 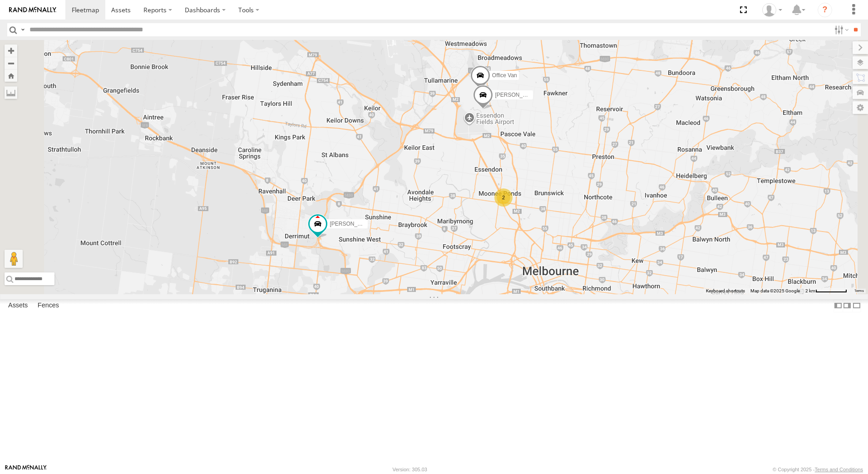 I want to click on button: Zoom Home, so click(x=11, y=76).